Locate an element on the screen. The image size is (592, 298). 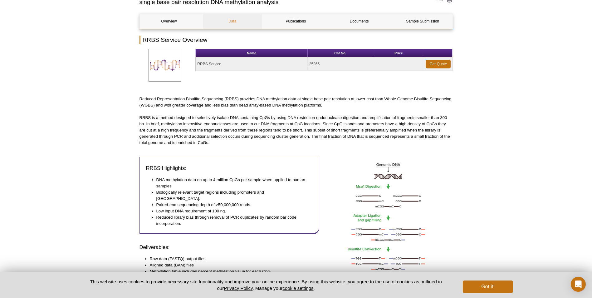
li: Aligned data (BAM) files is located at coordinates (231, 265).